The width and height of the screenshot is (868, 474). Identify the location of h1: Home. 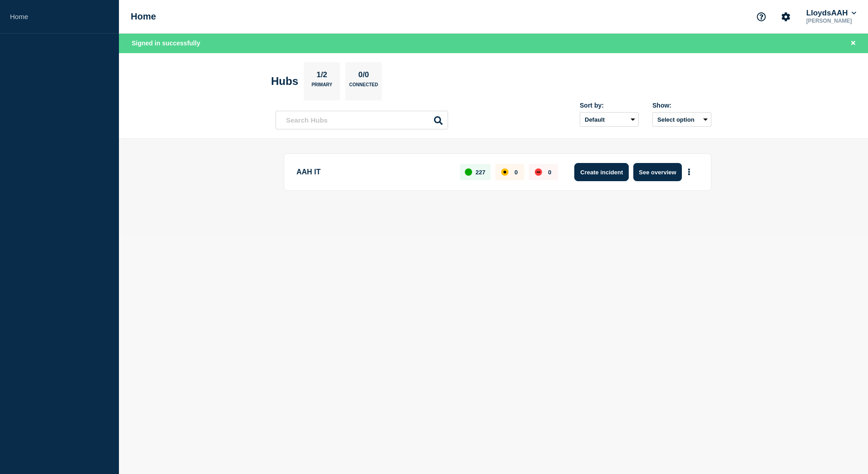
(143, 16).